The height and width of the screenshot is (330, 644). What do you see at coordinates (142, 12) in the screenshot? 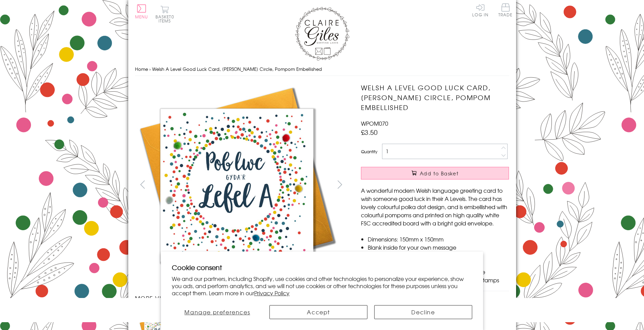
I see `button: Menu` at bounding box center [142, 12].